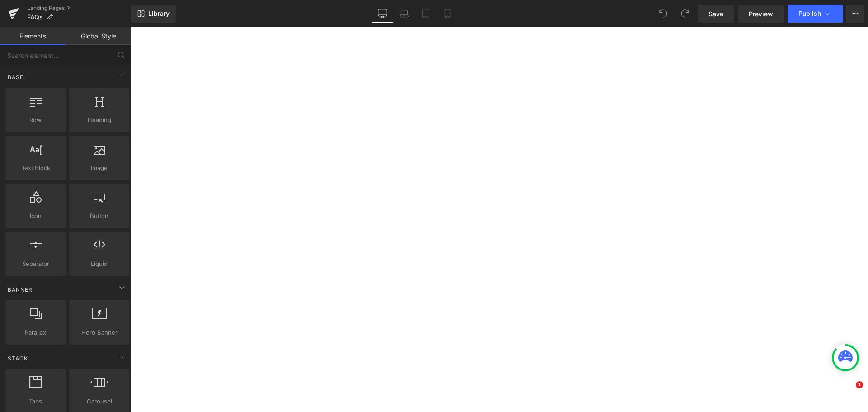 This screenshot has width=868, height=412. I want to click on a: Preview, so click(761, 14).